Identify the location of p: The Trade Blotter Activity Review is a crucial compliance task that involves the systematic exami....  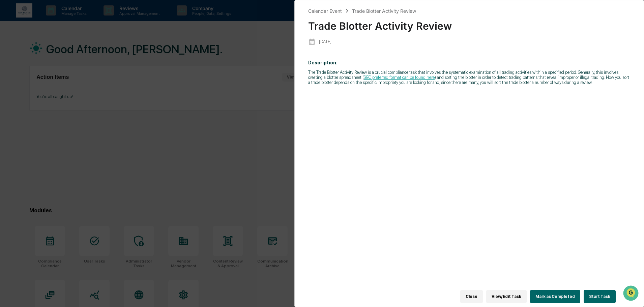
(469, 78).